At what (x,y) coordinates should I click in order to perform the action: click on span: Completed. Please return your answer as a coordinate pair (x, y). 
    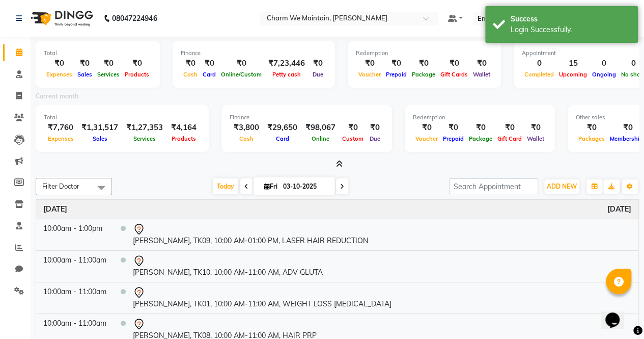
    Looking at the image, I should click on (540, 75).